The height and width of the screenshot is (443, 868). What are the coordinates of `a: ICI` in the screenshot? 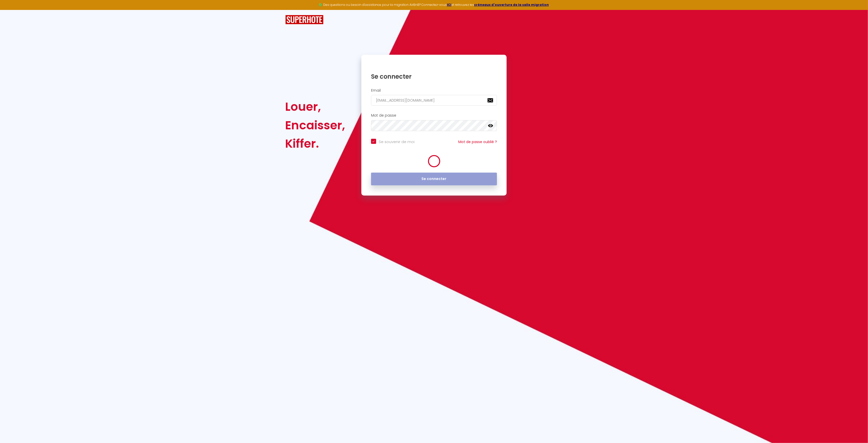 It's located at (449, 4).